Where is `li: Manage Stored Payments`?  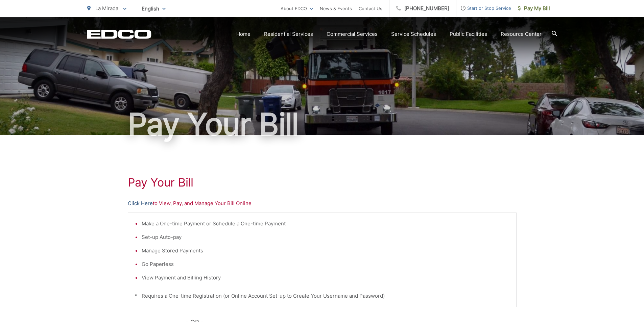 li: Manage Stored Payments is located at coordinates (326, 251).